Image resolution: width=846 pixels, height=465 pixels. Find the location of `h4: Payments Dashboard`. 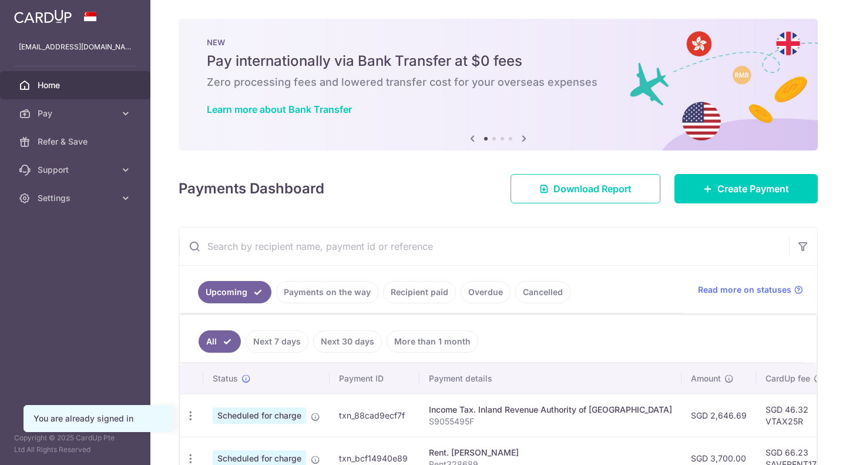

h4: Payments Dashboard is located at coordinates (251, 189).